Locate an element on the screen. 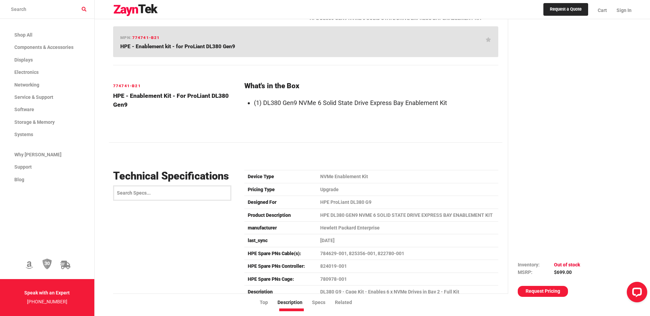  td: Device Type is located at coordinates (281, 176).